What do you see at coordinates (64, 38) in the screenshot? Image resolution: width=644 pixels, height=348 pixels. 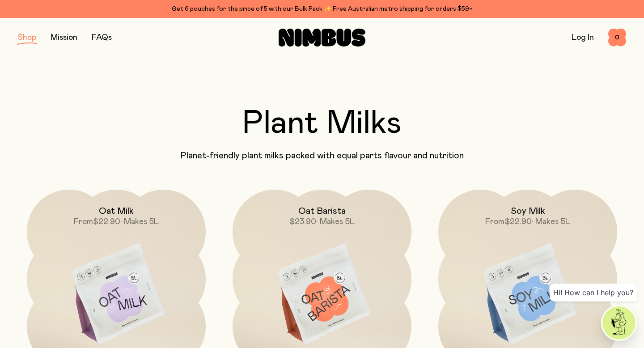 I see `a: Mission` at bounding box center [64, 38].